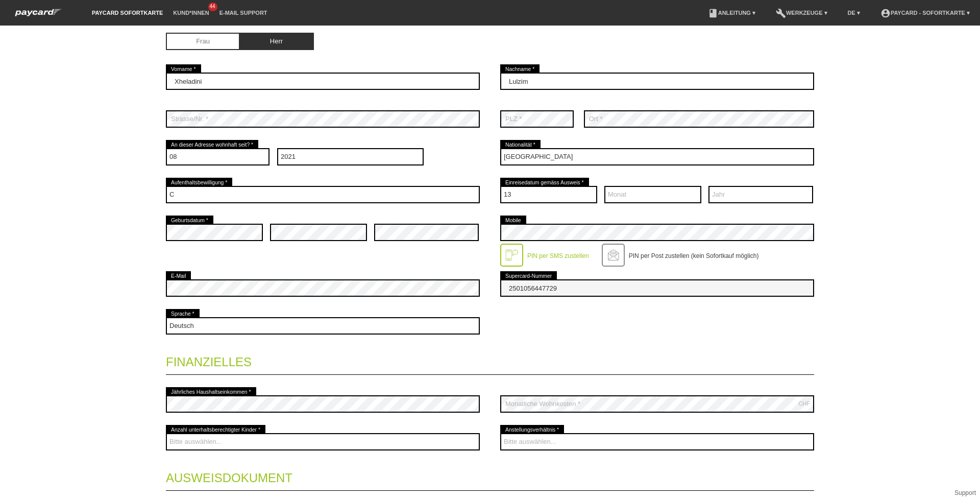 This screenshot has height=499, width=980. I want to click on i: book, so click(713, 13).